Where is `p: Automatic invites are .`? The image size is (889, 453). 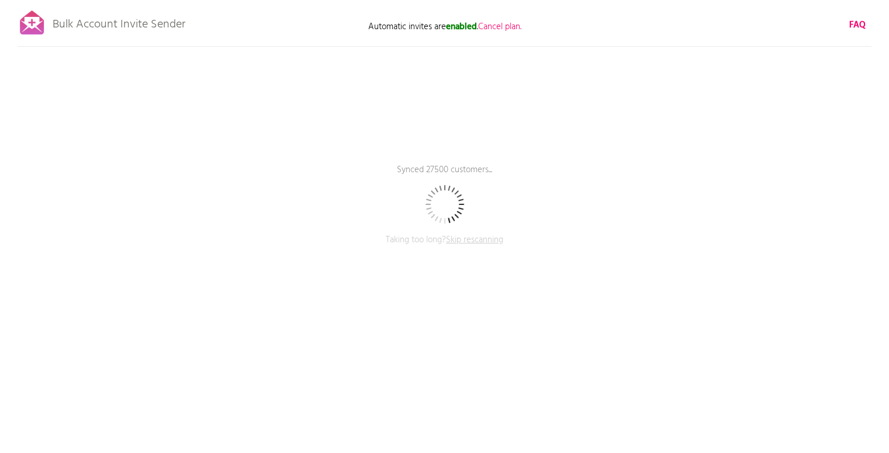
p: Automatic invites are . is located at coordinates (445, 27).